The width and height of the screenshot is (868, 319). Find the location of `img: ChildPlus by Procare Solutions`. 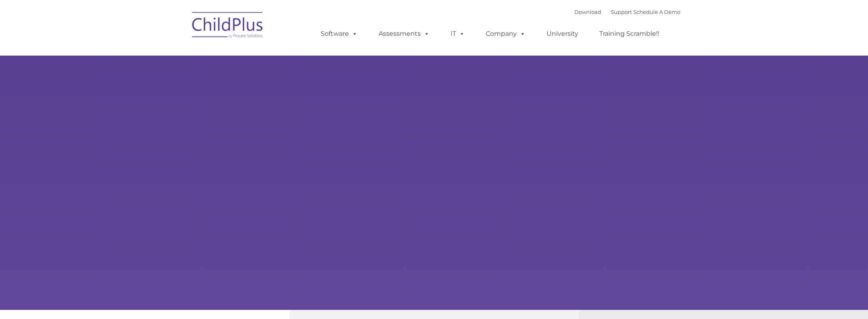

img: ChildPlus by Procare Solutions is located at coordinates (228, 26).